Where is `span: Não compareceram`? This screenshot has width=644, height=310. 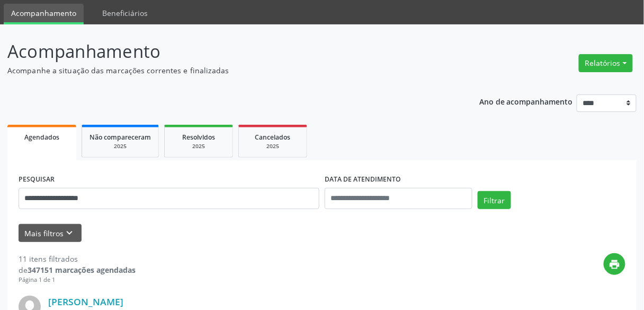
span: Não compareceram is located at coordinates (120, 137).